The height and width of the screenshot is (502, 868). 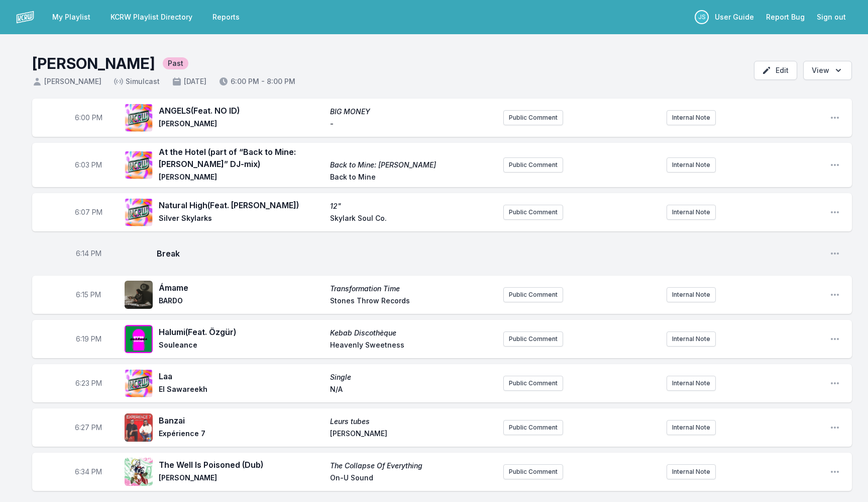 I want to click on span: ANGELS (Feat. NO ID), so click(x=241, y=110).